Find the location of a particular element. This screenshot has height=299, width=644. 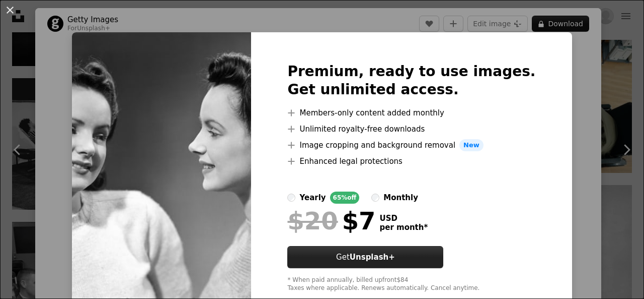

span: New is located at coordinates (472, 145).